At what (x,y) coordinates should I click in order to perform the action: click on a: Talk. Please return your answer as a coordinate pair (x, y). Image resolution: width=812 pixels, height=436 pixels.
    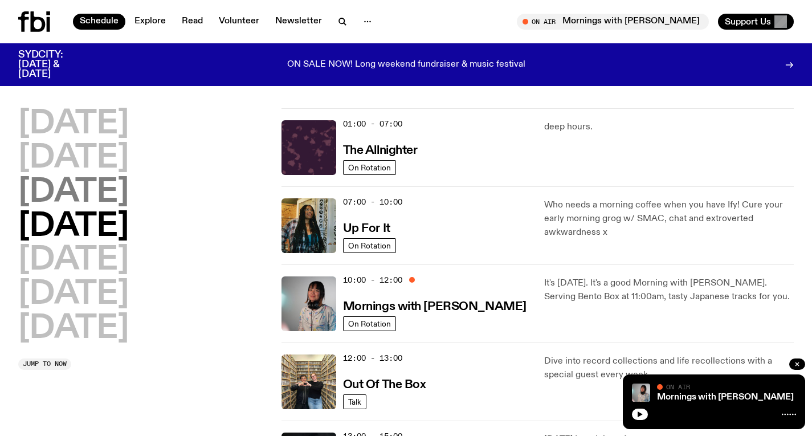
    Looking at the image, I should click on (354, 402).